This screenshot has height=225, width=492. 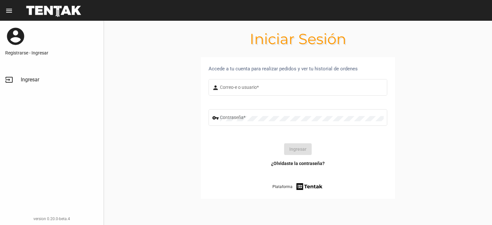 What do you see at coordinates (216, 88) in the screenshot?
I see `mat-icon: person` at bounding box center [216, 88].